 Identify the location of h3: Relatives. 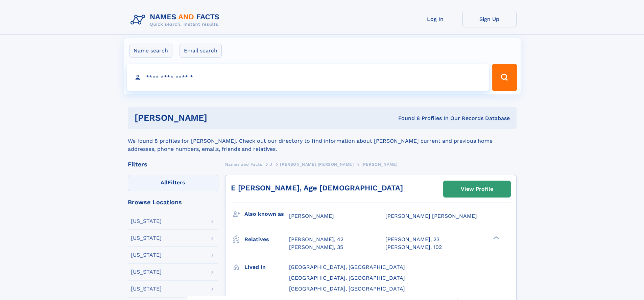
(267, 239).